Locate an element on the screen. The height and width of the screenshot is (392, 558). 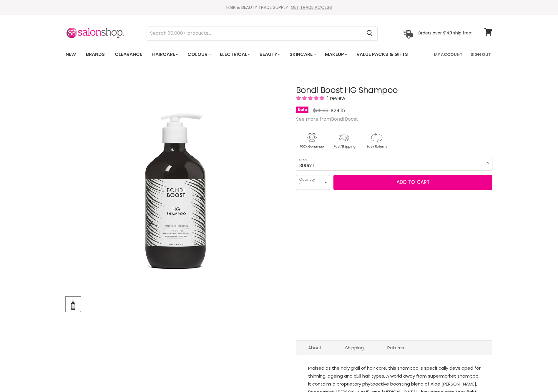
u: Bondi Boost is located at coordinates (345, 119).